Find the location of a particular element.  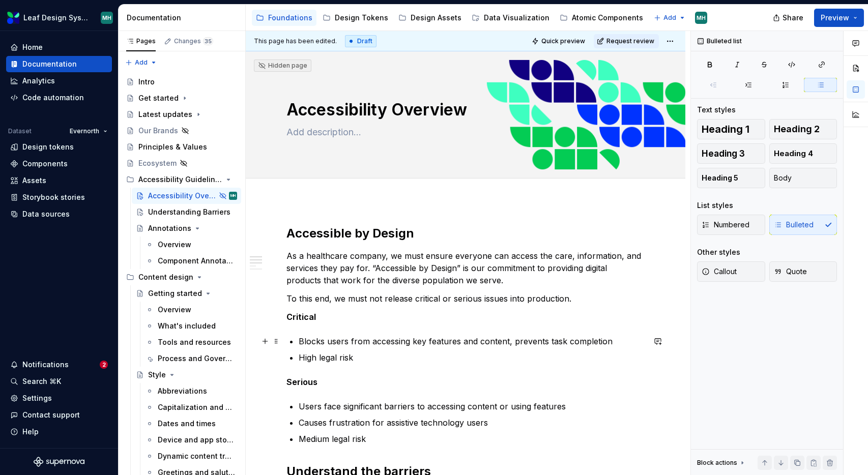

button: Search ⌘K is located at coordinates (59, 382).